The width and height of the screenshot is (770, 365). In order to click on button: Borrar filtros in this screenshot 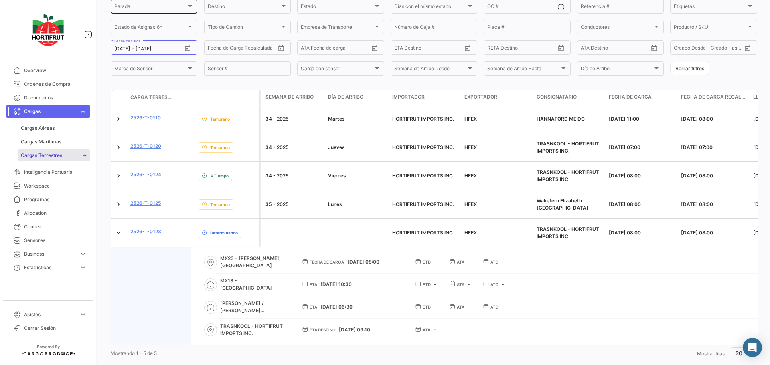, I will do `click(690, 68)`.